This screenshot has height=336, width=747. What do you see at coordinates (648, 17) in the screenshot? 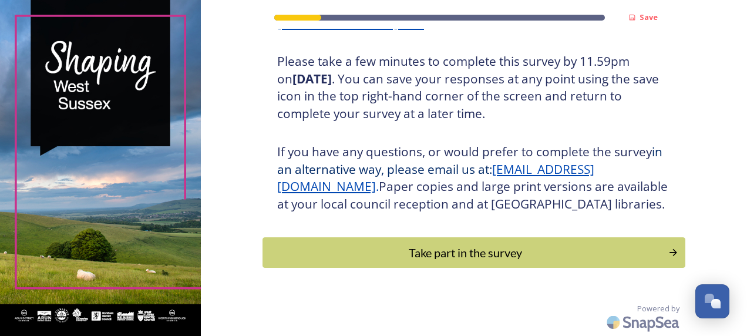
I see `strong: Save` at bounding box center [648, 17].